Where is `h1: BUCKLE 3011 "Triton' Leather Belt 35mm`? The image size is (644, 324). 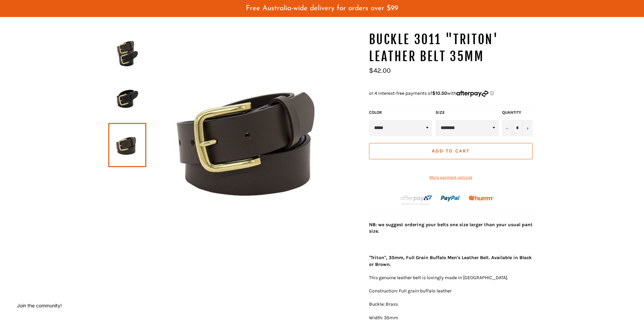
h1: BUCKLE 3011 "Triton' Leather Belt 35mm is located at coordinates (452, 48).